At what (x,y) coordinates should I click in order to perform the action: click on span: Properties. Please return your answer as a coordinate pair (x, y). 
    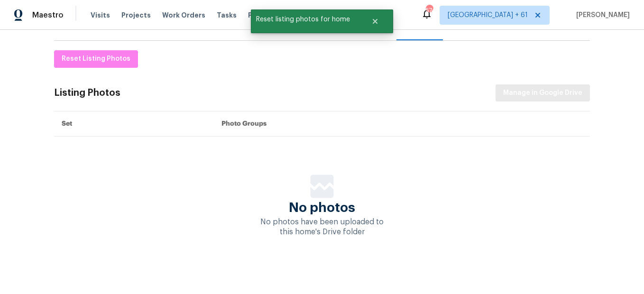
    Looking at the image, I should click on (267, 15).